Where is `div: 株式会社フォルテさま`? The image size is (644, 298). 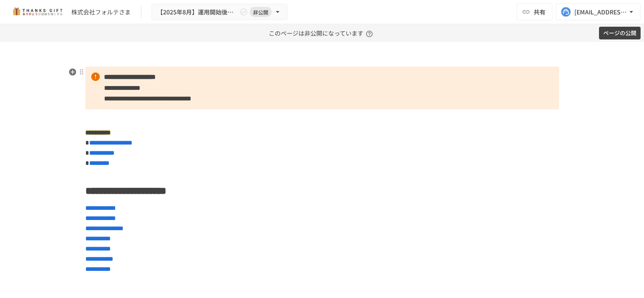 div: 株式会社フォルテさま is located at coordinates (101, 12).